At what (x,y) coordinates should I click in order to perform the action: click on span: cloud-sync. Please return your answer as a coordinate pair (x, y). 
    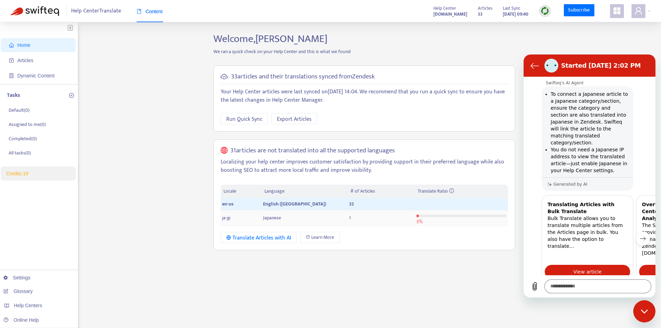
    Looking at the image, I should click on (224, 77).